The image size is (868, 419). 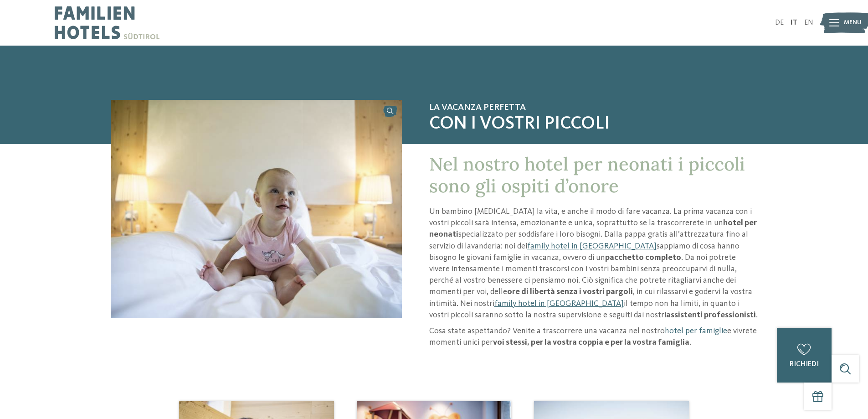 What do you see at coordinates (256, 209) in the screenshot?
I see `a: Hotel per neonati in Alto Adige per una vacanza di relax` at bounding box center [256, 209].